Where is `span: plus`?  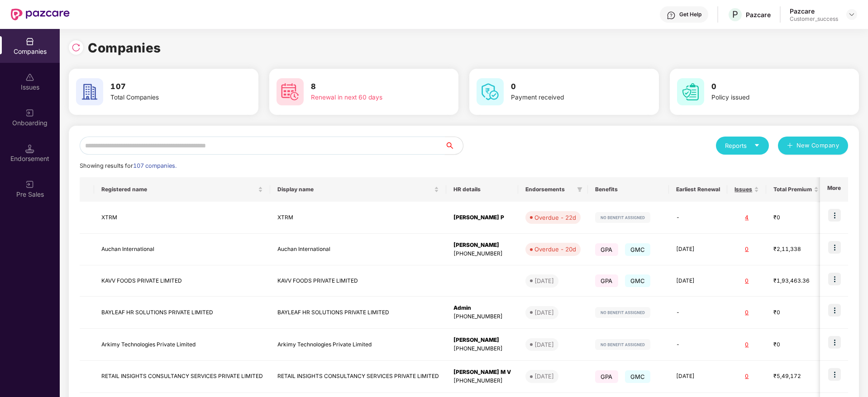
span: plus is located at coordinates (790, 146).